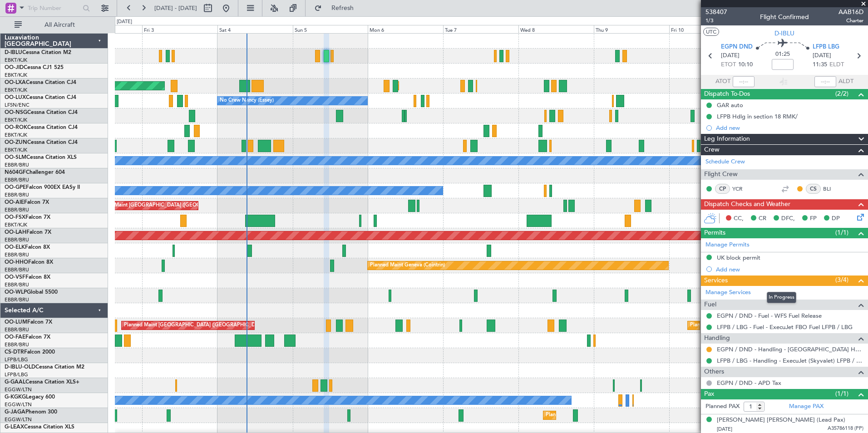 This screenshot has height=433, width=868. What do you see at coordinates (16, 374) in the screenshot?
I see `a: LFPB/LBG` at bounding box center [16, 374].